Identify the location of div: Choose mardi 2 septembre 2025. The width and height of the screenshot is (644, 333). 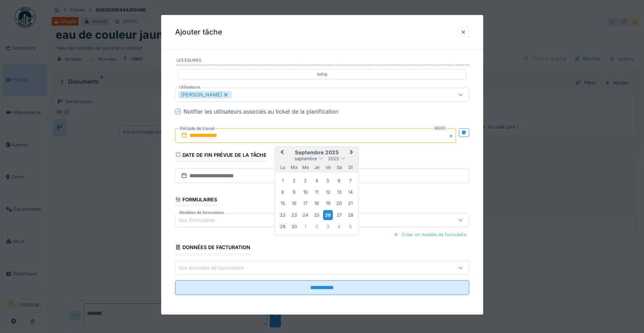
(294, 181).